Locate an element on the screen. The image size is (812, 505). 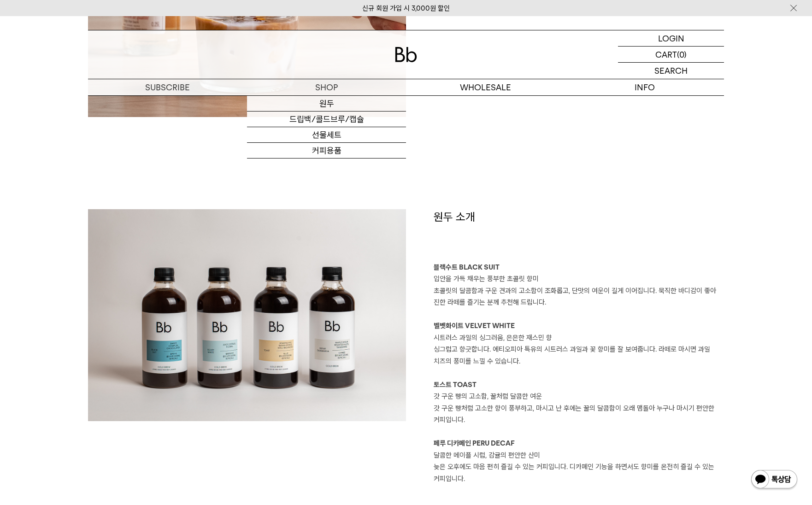
a: 프로그램 is located at coordinates (326, 166).